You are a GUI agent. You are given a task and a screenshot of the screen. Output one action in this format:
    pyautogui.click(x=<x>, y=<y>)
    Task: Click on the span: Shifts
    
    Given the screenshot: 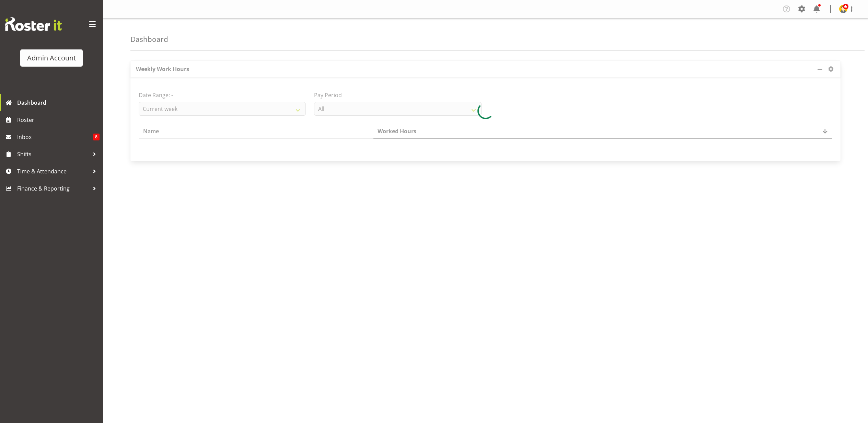 What is the action you would take?
    pyautogui.click(x=53, y=154)
    